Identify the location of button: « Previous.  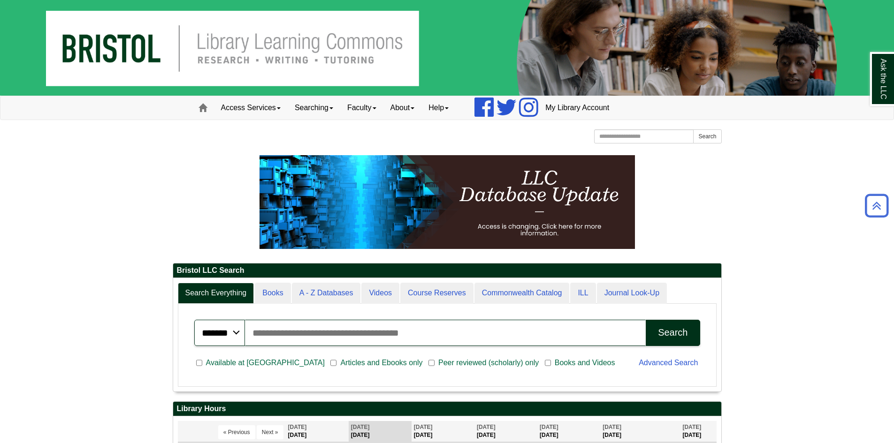
(237, 433).